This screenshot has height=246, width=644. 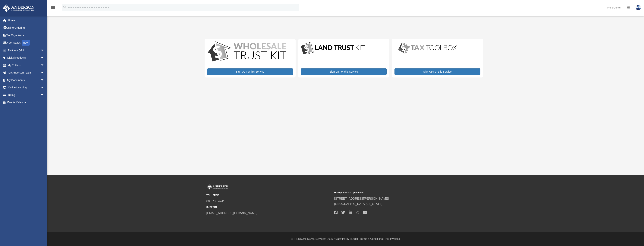 I want to click on small: Headquarters & Operations, so click(x=397, y=192).